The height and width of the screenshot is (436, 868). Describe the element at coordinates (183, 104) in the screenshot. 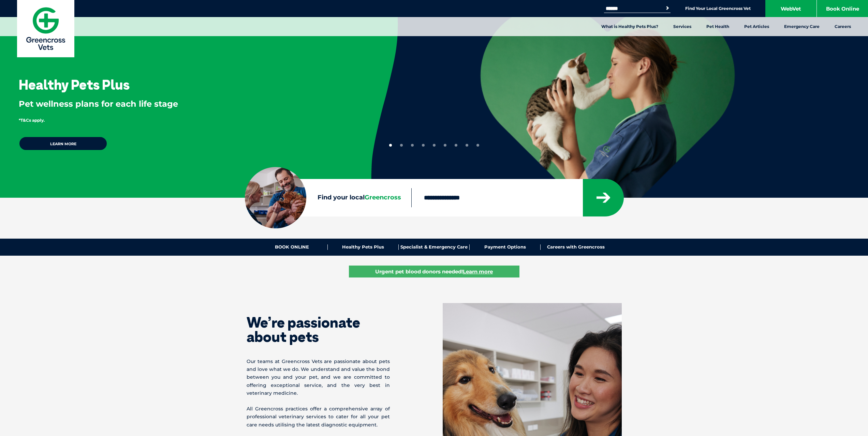

I see `p: Pet wellness plans for each life stage` at that location.